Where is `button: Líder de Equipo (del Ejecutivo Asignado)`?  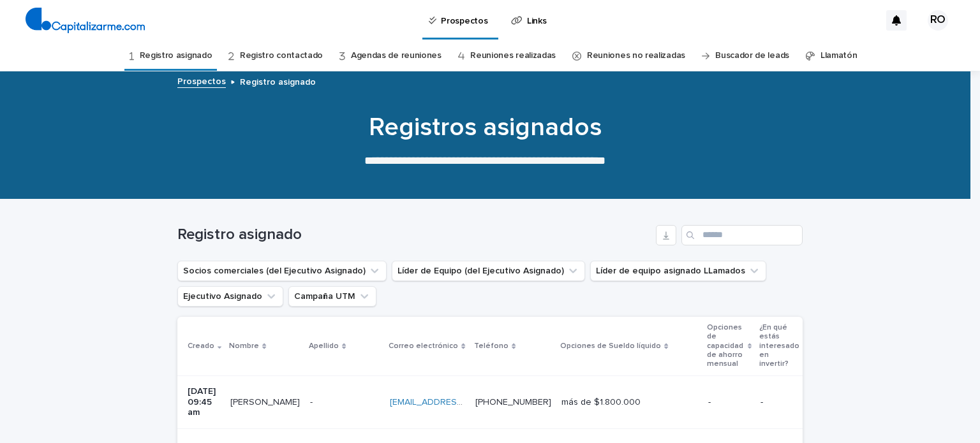 button: Líder de Equipo (del Ejecutivo Asignado) is located at coordinates (488, 271).